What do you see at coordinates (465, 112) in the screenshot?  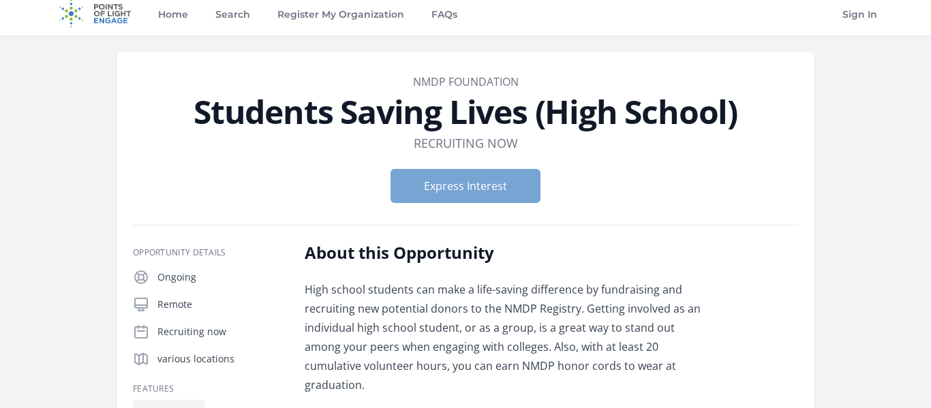 I see `h1: Students Saving Lives (High School)` at bounding box center [465, 112].